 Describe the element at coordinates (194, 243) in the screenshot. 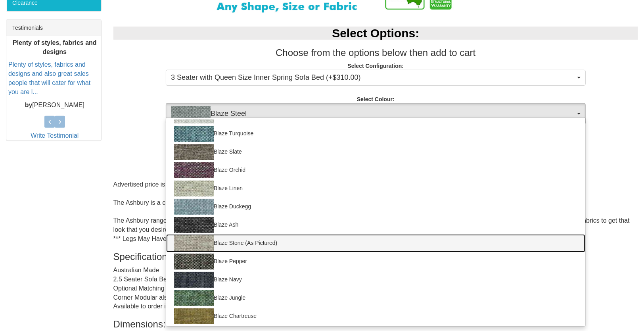

I see `img: Blaze Stone (As Pictured)` at that location.